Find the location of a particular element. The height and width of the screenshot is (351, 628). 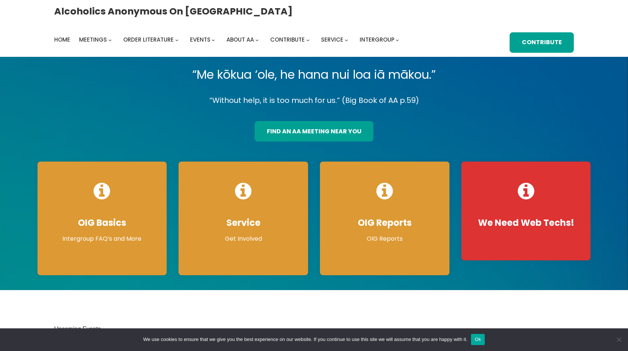

a: About AA is located at coordinates (240, 40).